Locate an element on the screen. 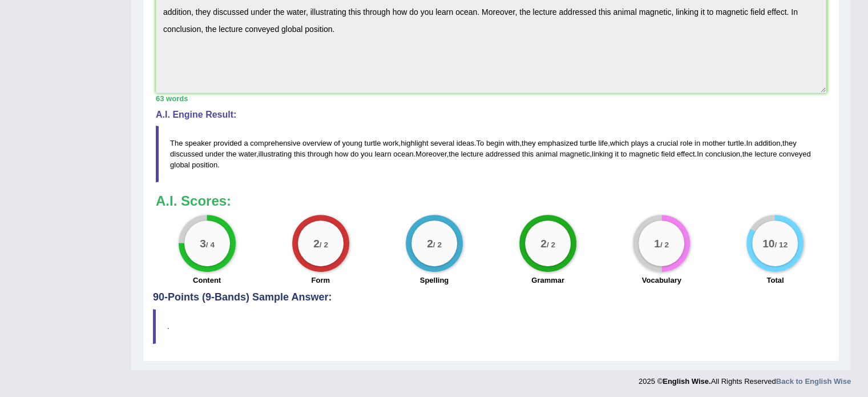  span: how is located at coordinates (341, 153).